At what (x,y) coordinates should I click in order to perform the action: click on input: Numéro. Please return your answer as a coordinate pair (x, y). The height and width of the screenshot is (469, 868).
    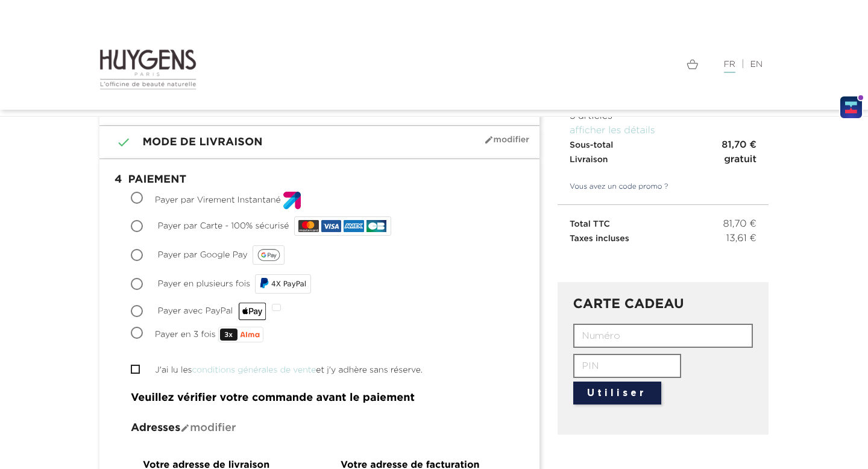
    Looking at the image, I should click on (663, 336).